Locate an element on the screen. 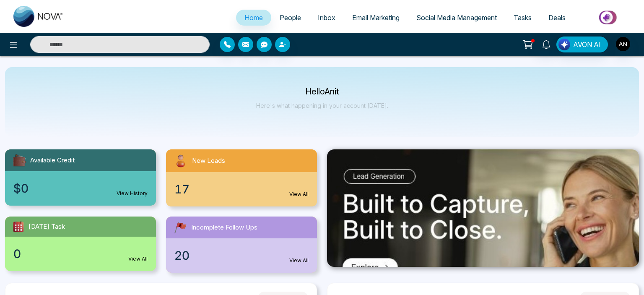 The height and width of the screenshot is (295, 644). span: Tasks is located at coordinates (523, 17).